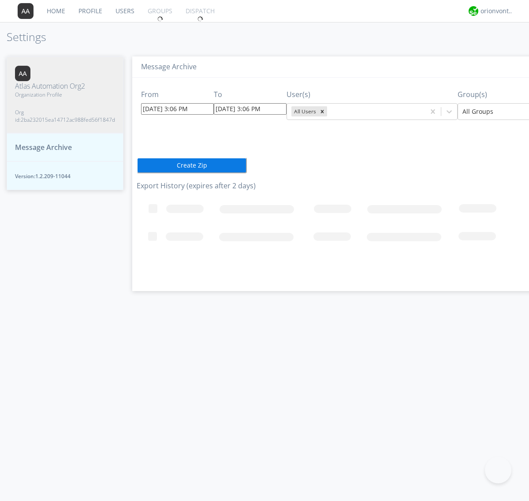  What do you see at coordinates (65, 95) in the screenshot?
I see `button: Atlas Automation Org2Organization ProfileOrg id:2ba232015ea14712ac988fed56f1847d` at bounding box center [65, 95].